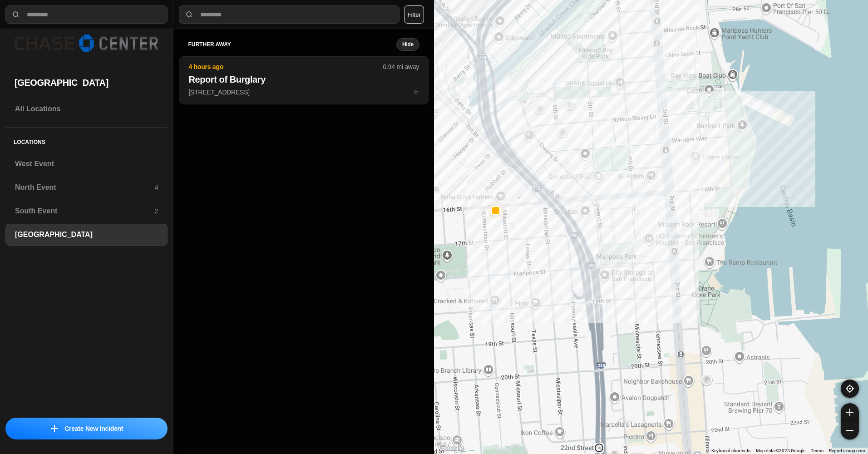 This screenshot has height=454, width=868. What do you see at coordinates (86, 429) in the screenshot?
I see `a: iconCreate New Incident` at bounding box center [86, 429].